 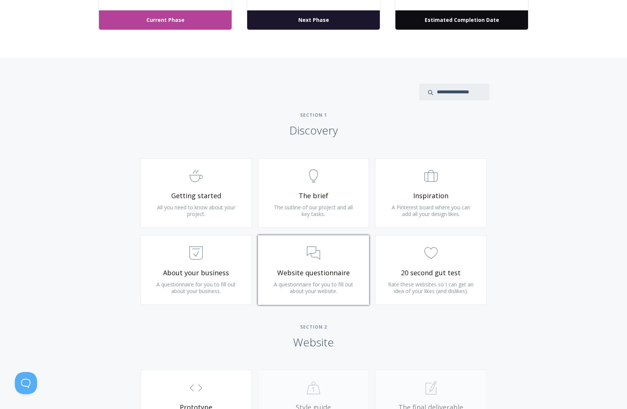 What do you see at coordinates (431, 196) in the screenshot?
I see `span: Inspiration` at bounding box center [431, 196].